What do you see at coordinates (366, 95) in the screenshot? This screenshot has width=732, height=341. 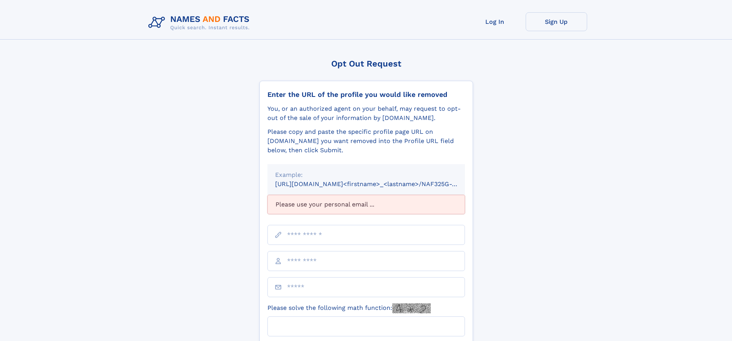 I see `div: Enter the URL of the profile you would like removed` at bounding box center [366, 95].